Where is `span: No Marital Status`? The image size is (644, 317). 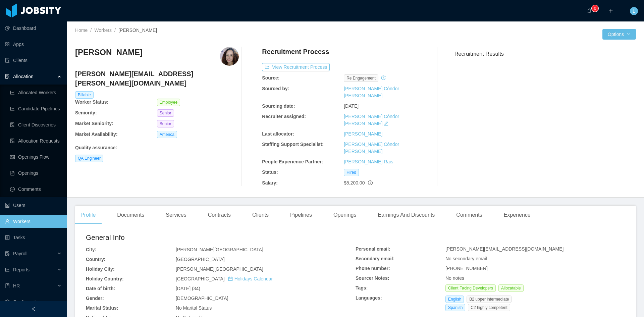
span: No Marital Status is located at coordinates (194, 308).